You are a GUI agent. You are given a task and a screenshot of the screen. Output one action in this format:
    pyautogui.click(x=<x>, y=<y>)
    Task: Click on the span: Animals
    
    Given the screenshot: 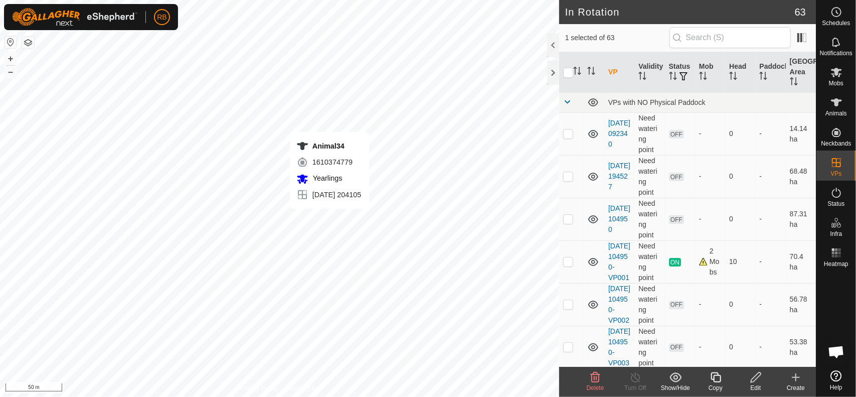 What is the action you would take?
    pyautogui.click(x=836, y=113)
    